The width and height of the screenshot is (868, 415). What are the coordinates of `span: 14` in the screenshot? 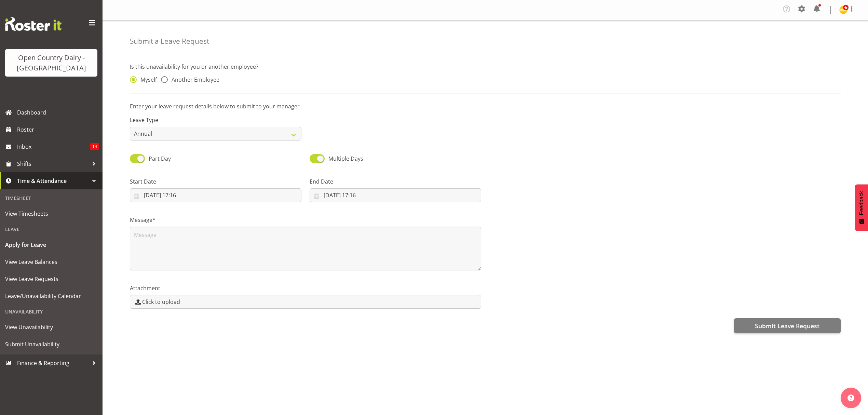 It's located at (94, 146).